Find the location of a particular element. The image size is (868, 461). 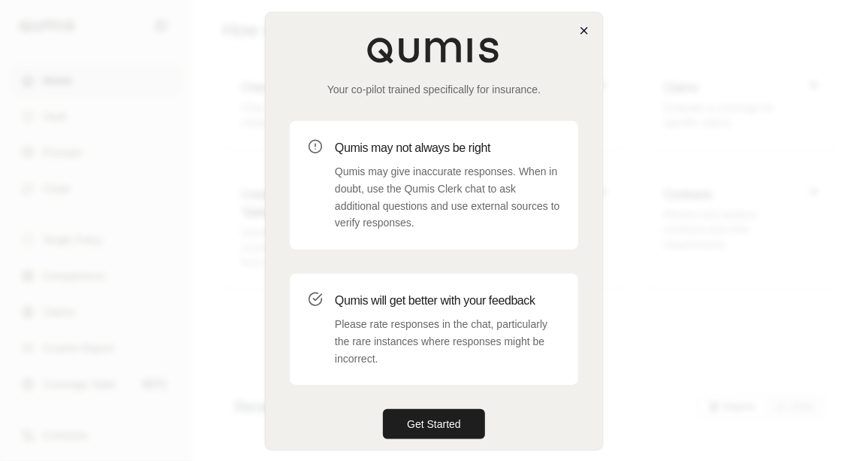

p: Qumis may give inaccurate responses. When in doubt, use the Qumis Clerk chat to ask additional qu... is located at coordinates (447, 197).